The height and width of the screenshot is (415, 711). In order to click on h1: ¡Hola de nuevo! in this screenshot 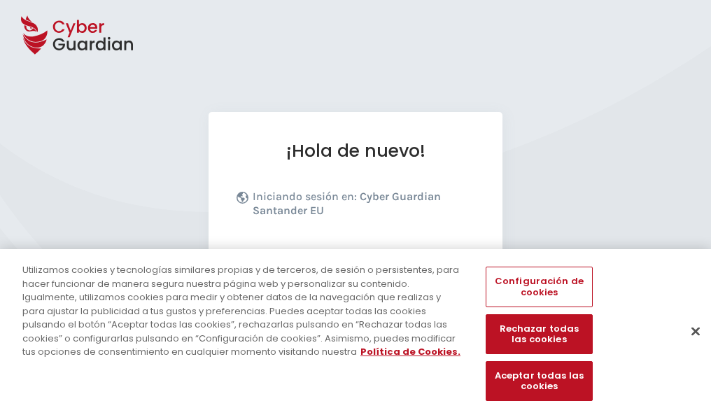, I will do `click(355, 150)`.